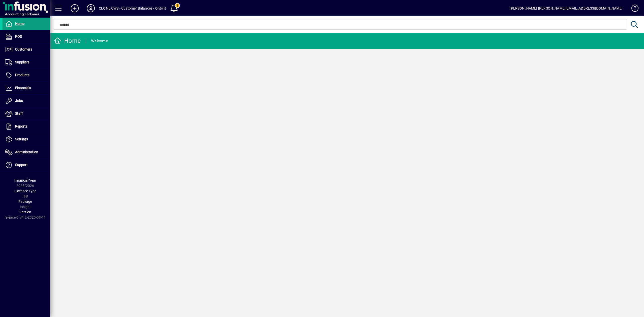  Describe the element at coordinates (26, 139) in the screenshot. I see `a: Settings` at that location.